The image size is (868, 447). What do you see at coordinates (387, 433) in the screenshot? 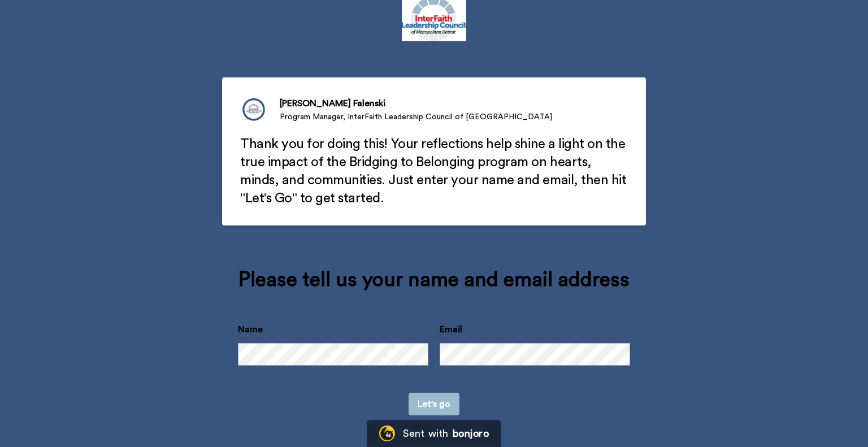
I see `img: Bonjoro Logo` at bounding box center [387, 433].